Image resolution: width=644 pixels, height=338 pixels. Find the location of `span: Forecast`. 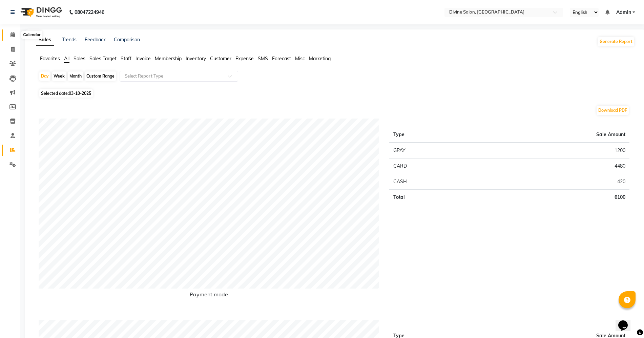

span: Forecast is located at coordinates (281, 59).